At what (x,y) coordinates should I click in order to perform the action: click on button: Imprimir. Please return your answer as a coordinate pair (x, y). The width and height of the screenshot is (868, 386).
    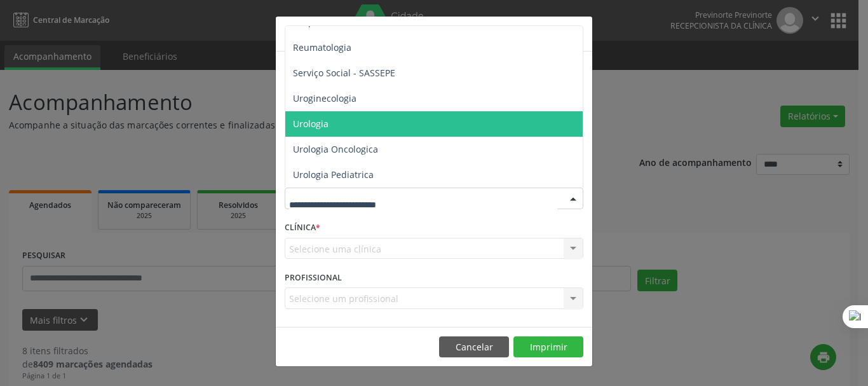
    Looking at the image, I should click on (549, 347).